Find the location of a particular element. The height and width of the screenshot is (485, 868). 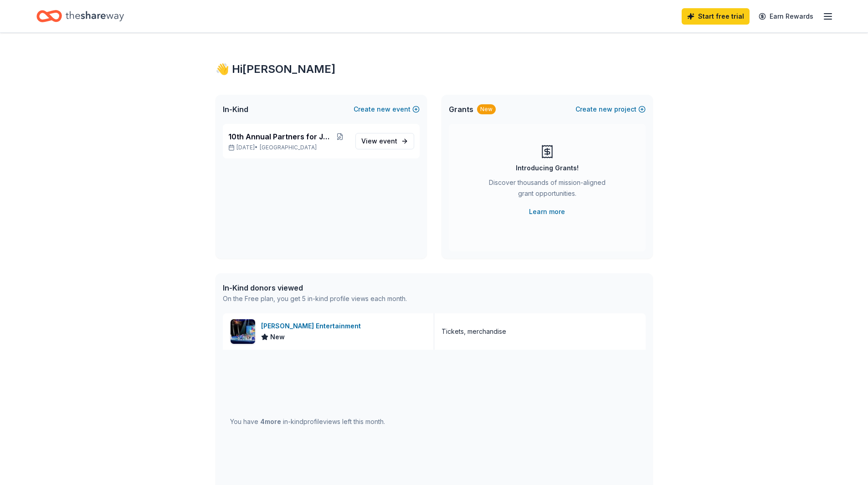

div: On the Free plan, you get 5 in-kind profile views each month. is located at coordinates (315, 299).